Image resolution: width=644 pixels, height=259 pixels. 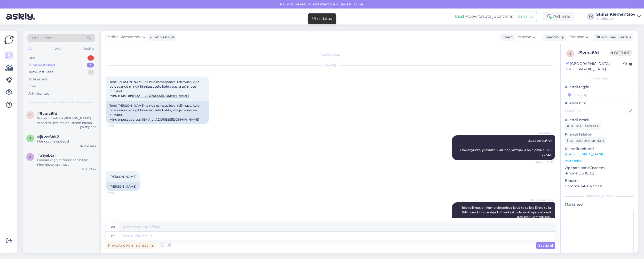 What do you see at coordinates (599, 180) in the screenshot?
I see `p: Brauser` at bounding box center [599, 180].